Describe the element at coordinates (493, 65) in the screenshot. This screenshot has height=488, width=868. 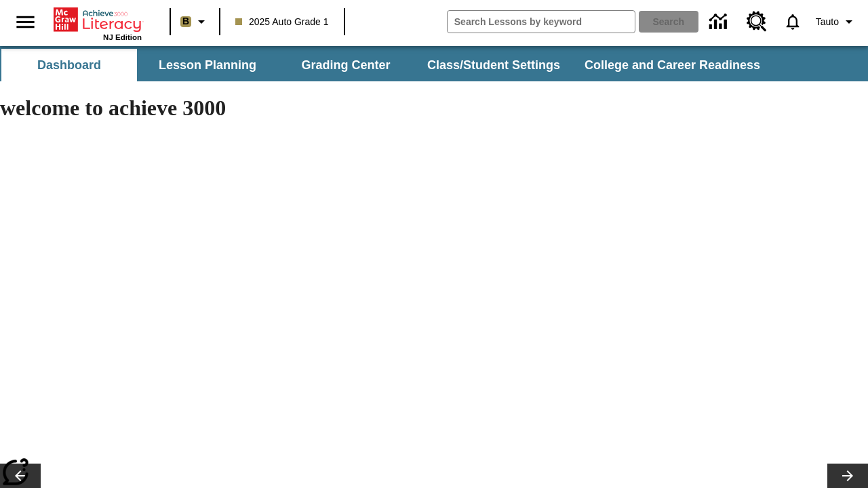
I see `button: Class/Student Settings` at that location.